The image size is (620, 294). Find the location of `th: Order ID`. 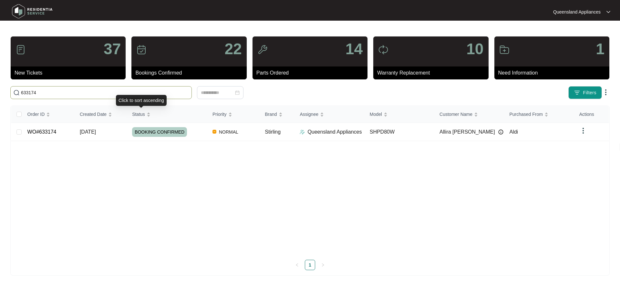

th: Order ID is located at coordinates (48, 114).